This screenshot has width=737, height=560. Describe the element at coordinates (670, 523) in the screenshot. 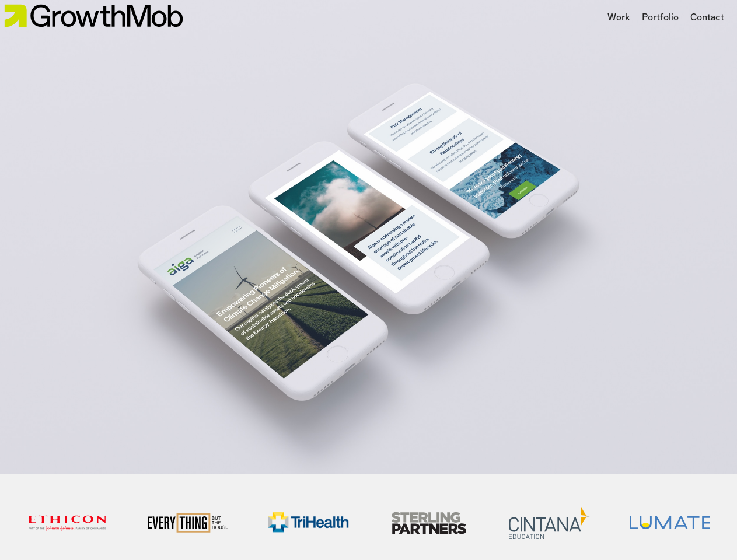

I see `img: Home 6` at that location.